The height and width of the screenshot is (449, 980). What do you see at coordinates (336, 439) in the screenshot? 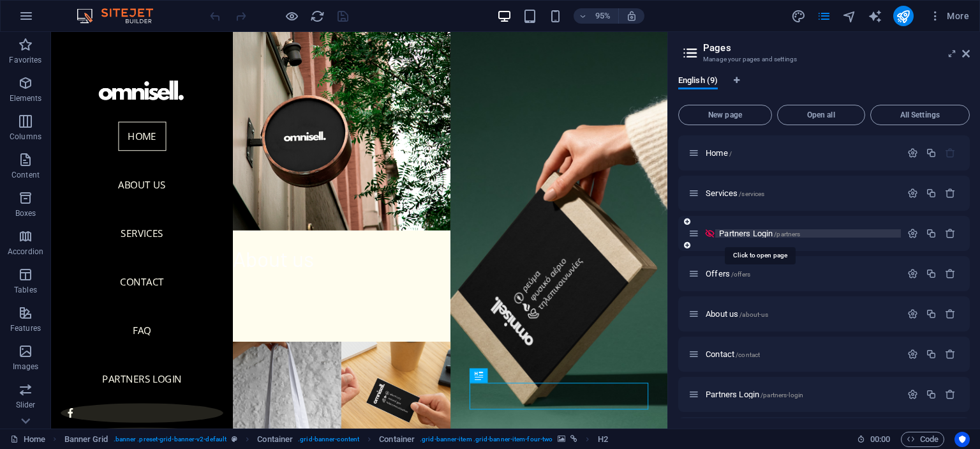
I see `nav: breadcrumb` at bounding box center [336, 439].